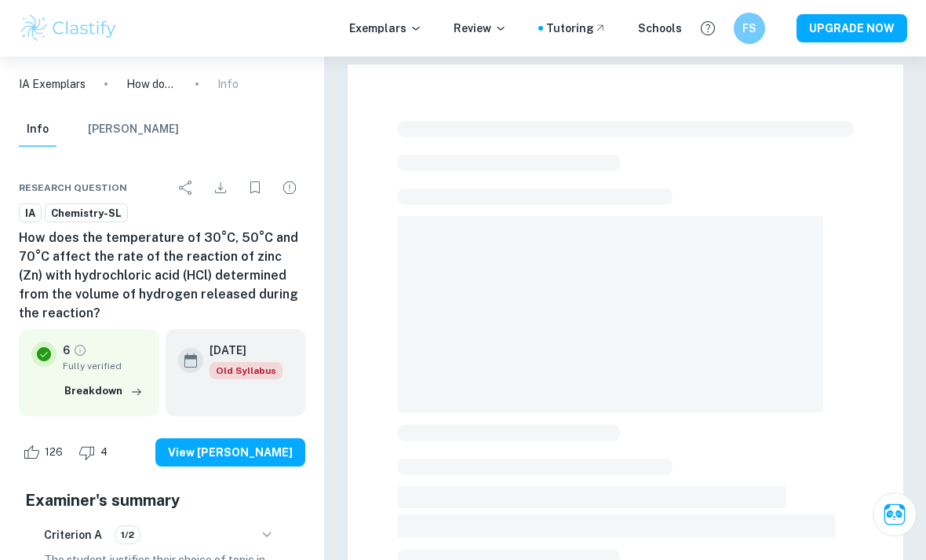  I want to click on span: 4, so click(103, 452).